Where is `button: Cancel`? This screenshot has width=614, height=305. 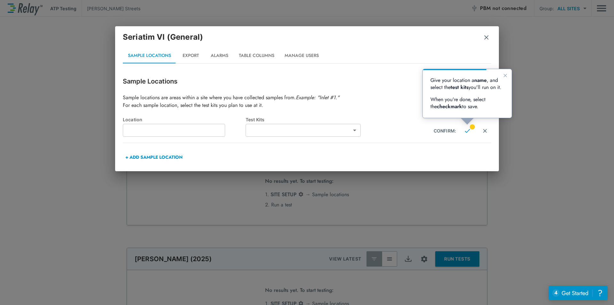 button: Cancel is located at coordinates (485, 131).